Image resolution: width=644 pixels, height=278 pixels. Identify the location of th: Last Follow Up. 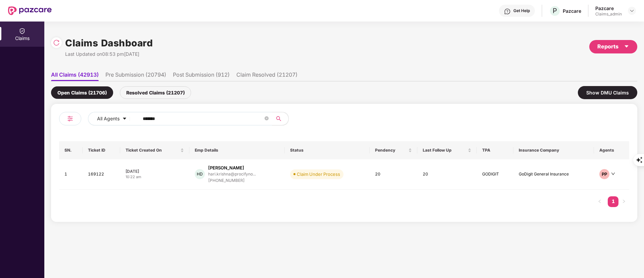
(447, 150).